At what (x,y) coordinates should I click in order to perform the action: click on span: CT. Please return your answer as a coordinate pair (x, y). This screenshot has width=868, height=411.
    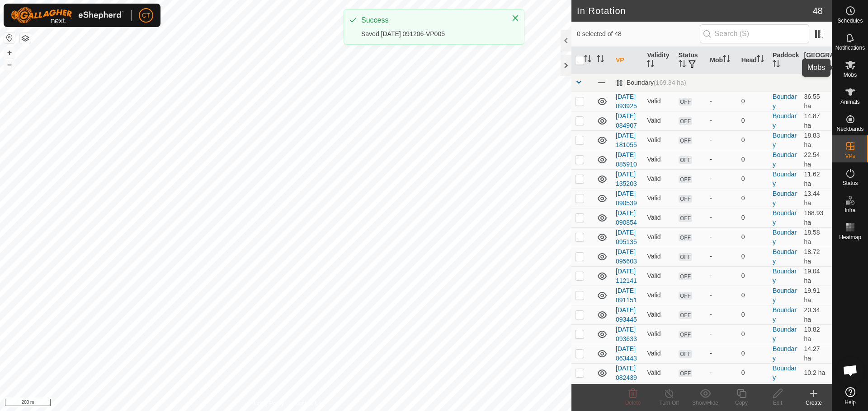
    Looking at the image, I should click on (146, 15).